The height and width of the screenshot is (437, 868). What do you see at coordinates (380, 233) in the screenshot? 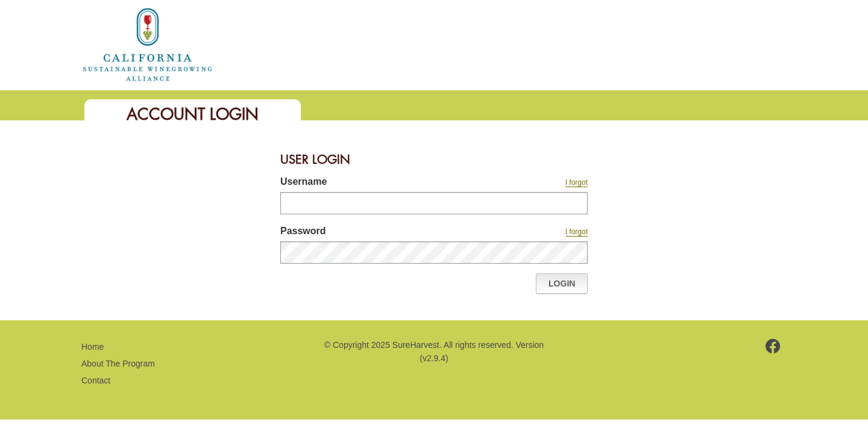
I see `label: Password` at bounding box center [380, 233].